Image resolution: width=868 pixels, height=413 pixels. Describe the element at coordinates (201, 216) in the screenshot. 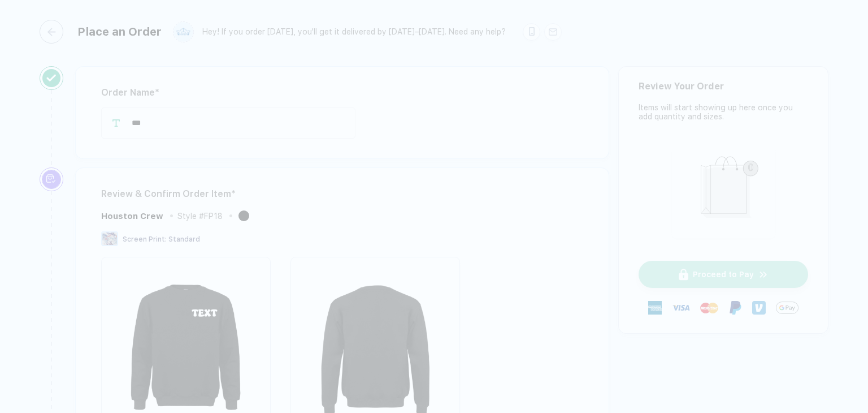

I see `div: Style # FP18` at that location.